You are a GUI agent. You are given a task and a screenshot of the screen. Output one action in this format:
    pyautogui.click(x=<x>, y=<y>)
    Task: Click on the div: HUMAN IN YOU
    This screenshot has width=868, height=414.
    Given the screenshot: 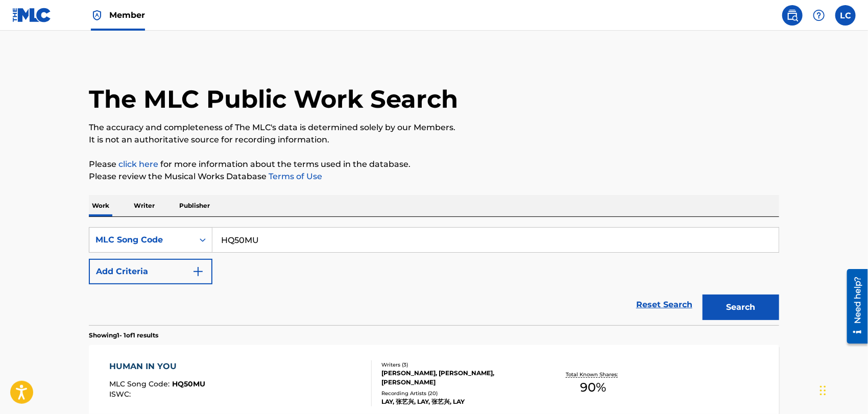 What is the action you would take?
    pyautogui.click(x=158, y=367)
    